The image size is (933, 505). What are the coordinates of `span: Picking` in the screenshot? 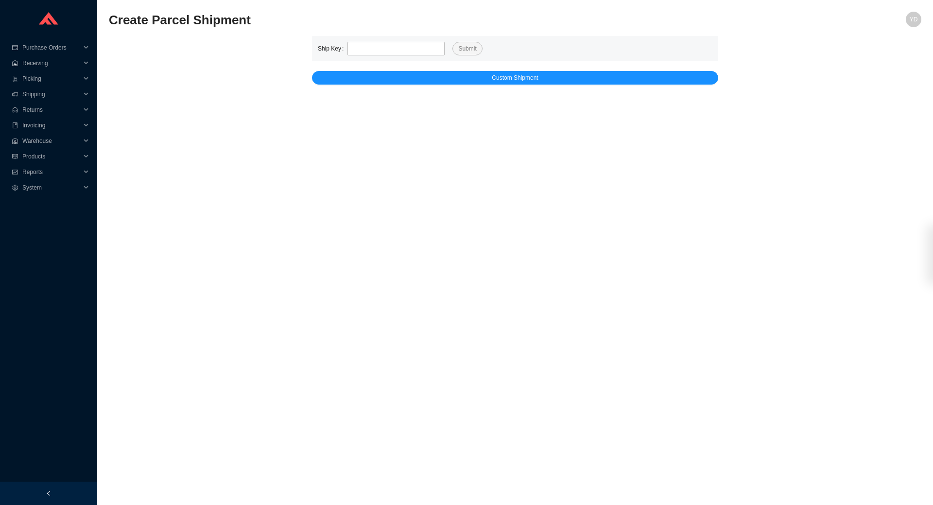 It's located at (52, 79).